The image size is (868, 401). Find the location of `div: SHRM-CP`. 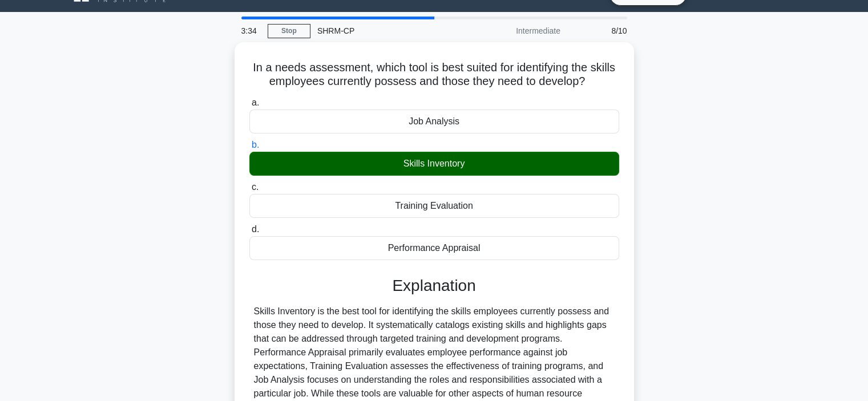

div: SHRM-CP is located at coordinates (389, 31).